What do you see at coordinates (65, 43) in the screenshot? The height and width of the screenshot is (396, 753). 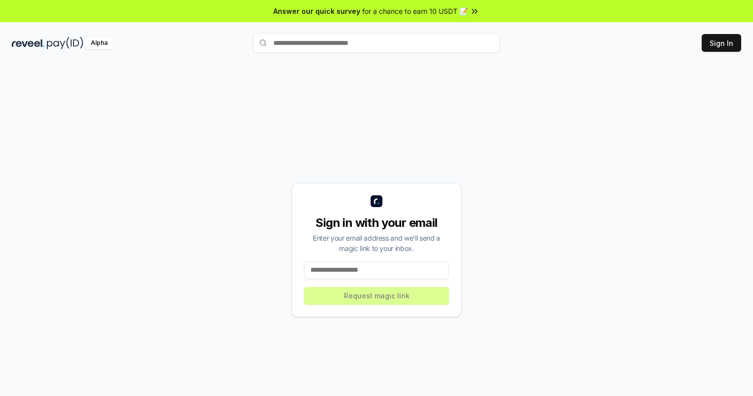 I see `img: pay_id` at bounding box center [65, 43].